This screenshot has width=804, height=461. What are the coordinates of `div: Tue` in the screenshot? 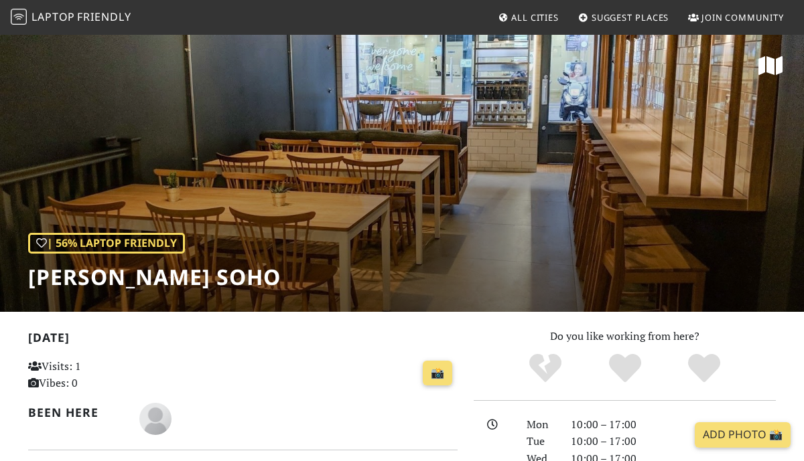 It's located at (541, 442).